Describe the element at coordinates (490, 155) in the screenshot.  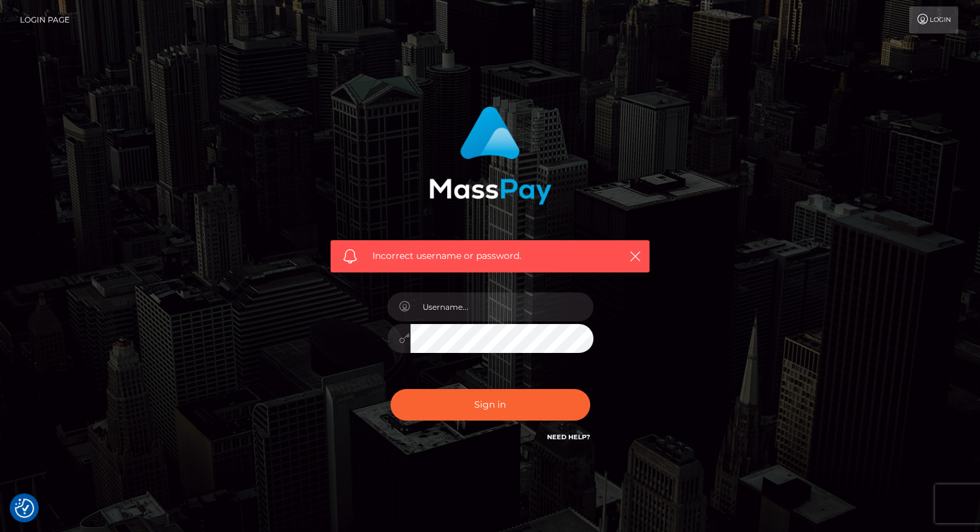
I see `img: MassPay Login` at that location.